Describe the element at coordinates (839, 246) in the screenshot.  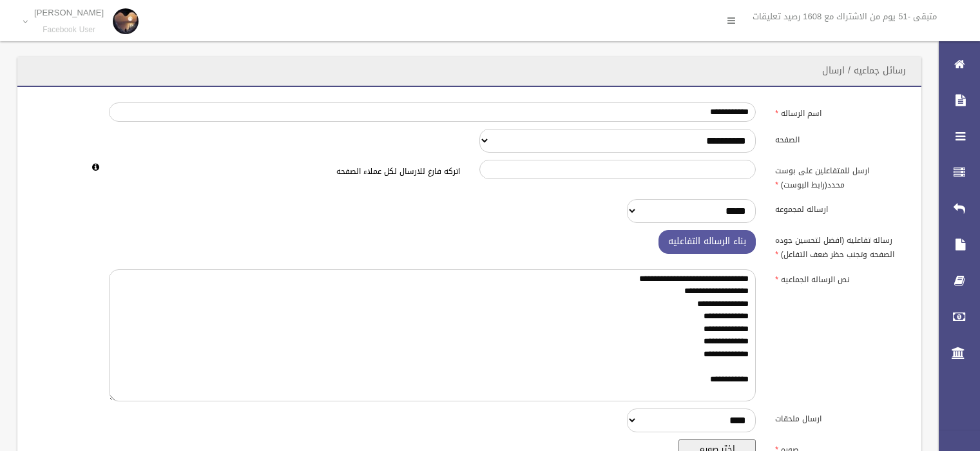
I see `label: رساله تفاعليه (افضل لتحسين جوده الصفحه وتجنب حظر ضعف التفاعل)` at that location.